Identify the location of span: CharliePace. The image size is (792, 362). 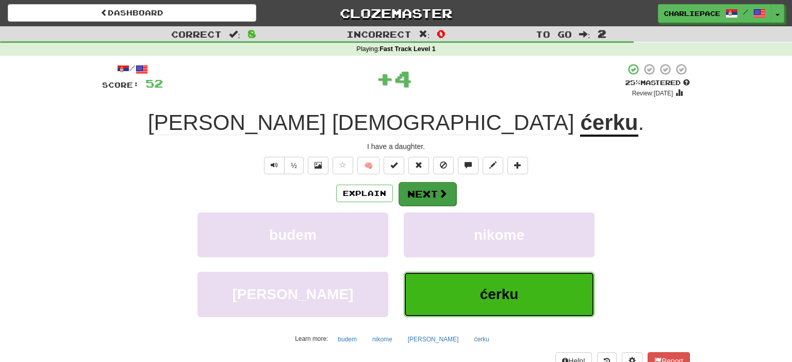
(692, 13).